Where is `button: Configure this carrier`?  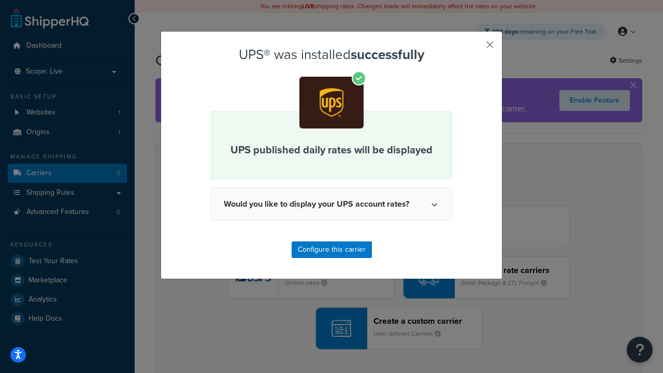 button: Configure this carrier is located at coordinates (332, 250).